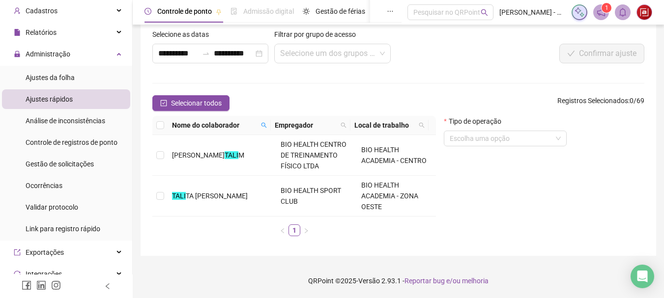  I want to click on span: sync, so click(17, 274).